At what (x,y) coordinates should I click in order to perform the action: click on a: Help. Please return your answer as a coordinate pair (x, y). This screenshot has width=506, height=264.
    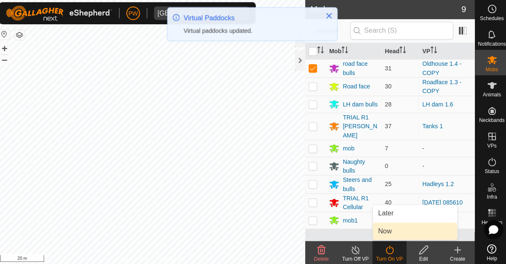
    Looking at the image, I should click on (489, 251).